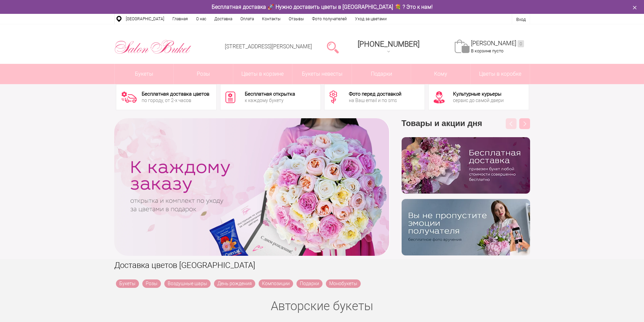  I want to click on div: по городу, от 2-х часов, so click(176, 100).